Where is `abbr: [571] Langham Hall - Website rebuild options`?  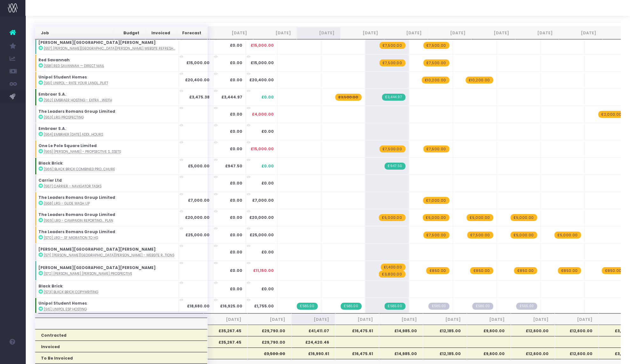 abbr: [571] Langham Hall - Website rebuild options is located at coordinates (109, 255).